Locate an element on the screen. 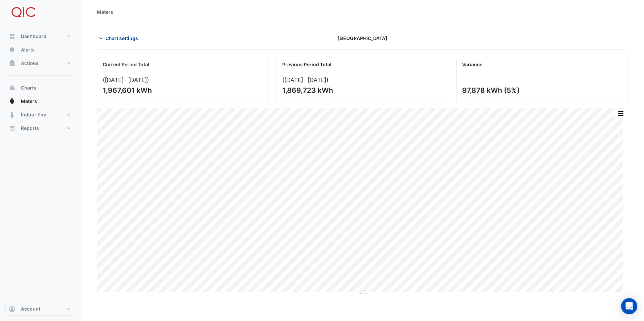 The height and width of the screenshot is (321, 644). div: 97,878 kWh (5%) is located at coordinates (541, 90).